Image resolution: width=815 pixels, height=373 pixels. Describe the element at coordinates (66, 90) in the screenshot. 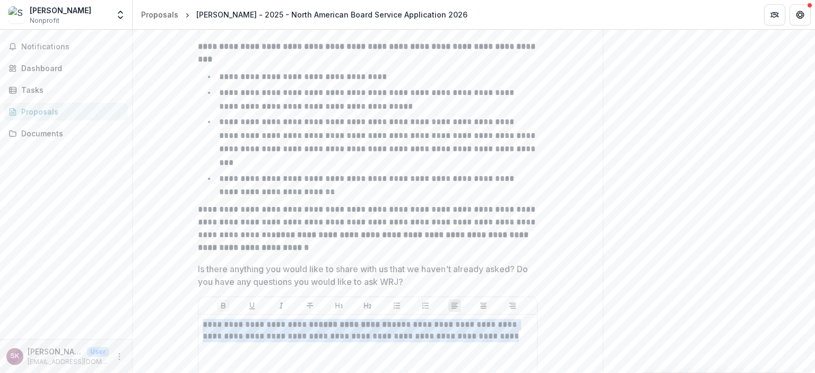

I see `a: Tasks` at that location.